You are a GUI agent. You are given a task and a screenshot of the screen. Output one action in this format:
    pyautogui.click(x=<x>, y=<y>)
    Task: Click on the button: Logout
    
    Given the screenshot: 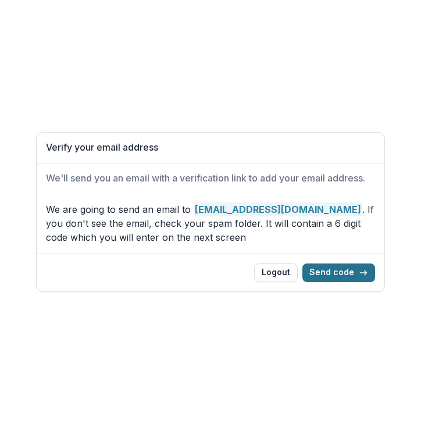 What is the action you would take?
    pyautogui.click(x=276, y=273)
    